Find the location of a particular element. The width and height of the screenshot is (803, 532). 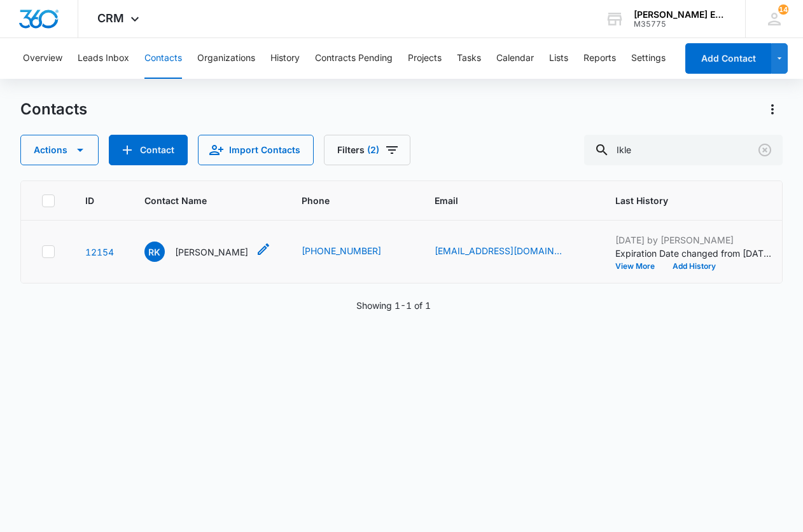

span: RK is located at coordinates (155, 252).